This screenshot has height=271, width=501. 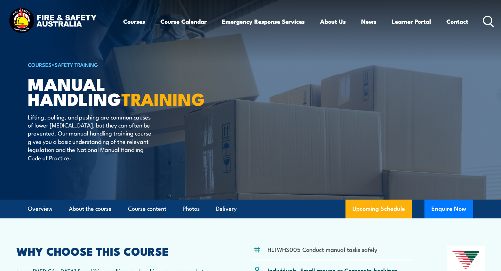 What do you see at coordinates (379, 209) in the screenshot?
I see `a: Upcoming Schedule` at bounding box center [379, 209].